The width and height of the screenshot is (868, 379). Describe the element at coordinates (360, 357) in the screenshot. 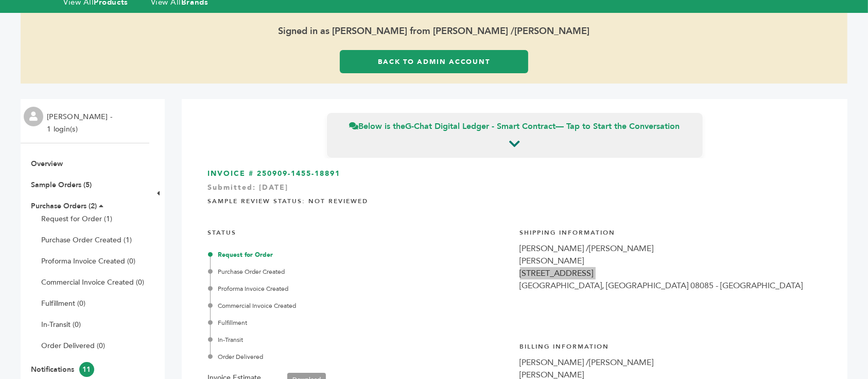

I see `div: Order Delivered` at that location.